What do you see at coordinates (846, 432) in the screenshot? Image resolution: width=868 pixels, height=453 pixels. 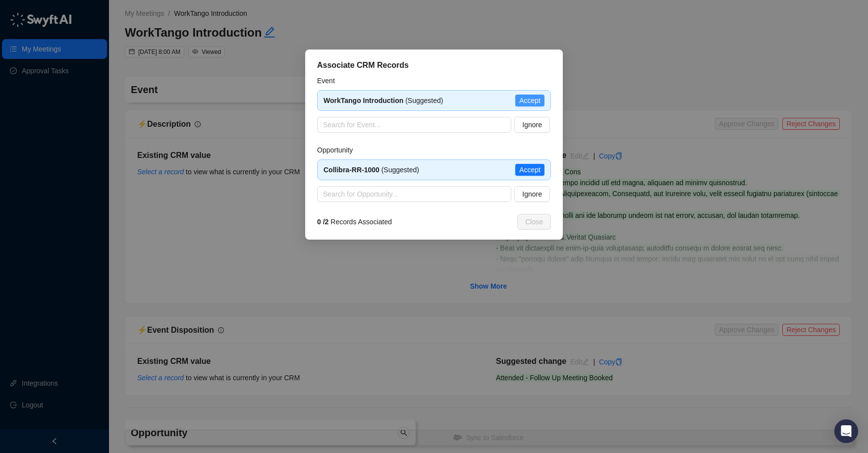 I see `div: Open Intercom Messenger` at bounding box center [846, 432].